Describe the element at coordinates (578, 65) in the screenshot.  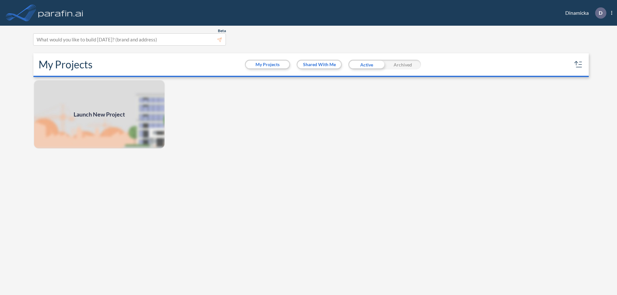
I see `button: sort` at that location.